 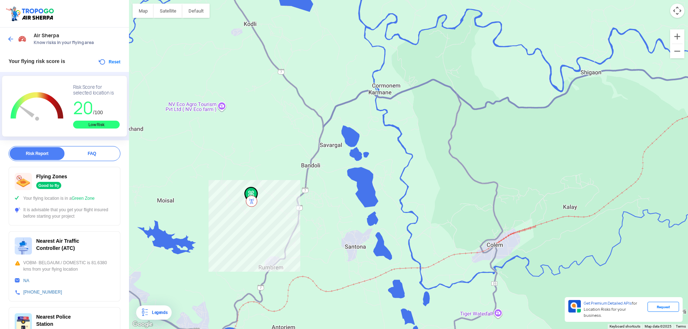 I want to click on span: Flying Zones, so click(x=52, y=177).